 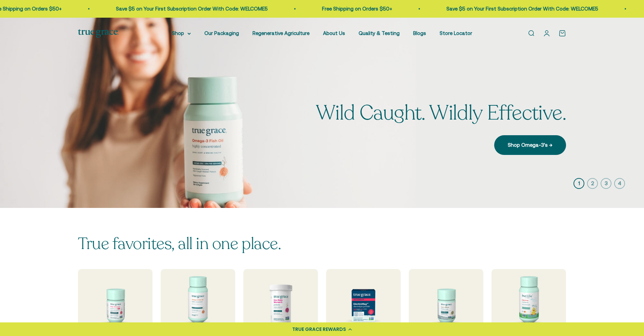 What do you see at coordinates (334, 33) in the screenshot?
I see `a: About Us` at bounding box center [334, 33].